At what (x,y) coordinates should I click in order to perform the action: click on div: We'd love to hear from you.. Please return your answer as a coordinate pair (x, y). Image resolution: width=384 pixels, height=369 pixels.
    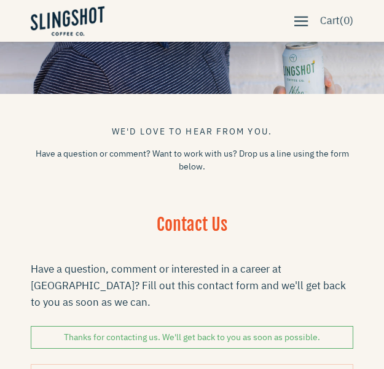
    Looking at the image, I should click on (192, 131).